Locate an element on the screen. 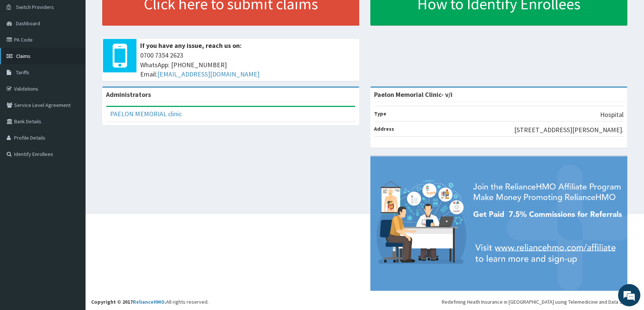 The image size is (644, 310). p: Hospital is located at coordinates (611, 115).